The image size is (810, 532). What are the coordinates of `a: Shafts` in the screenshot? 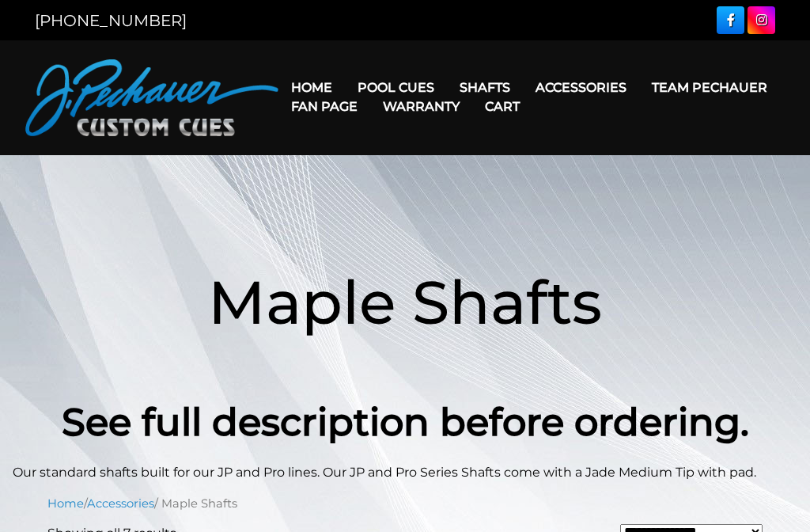 It's located at (485, 87).